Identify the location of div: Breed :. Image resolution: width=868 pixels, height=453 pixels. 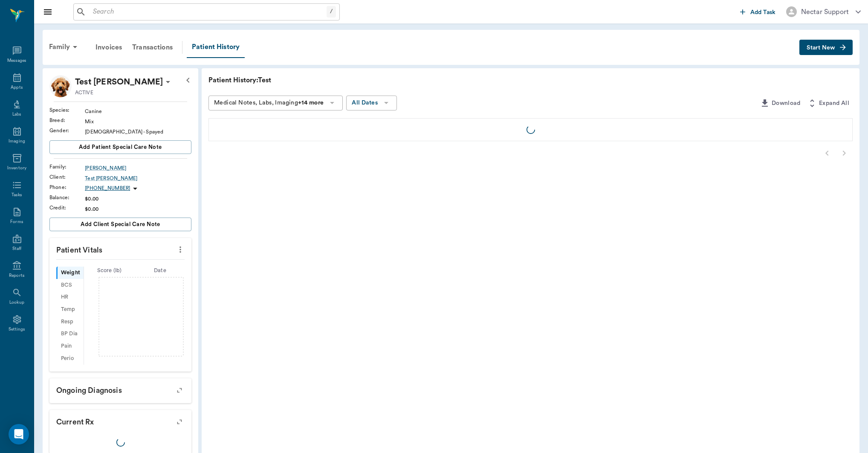
(67, 120).